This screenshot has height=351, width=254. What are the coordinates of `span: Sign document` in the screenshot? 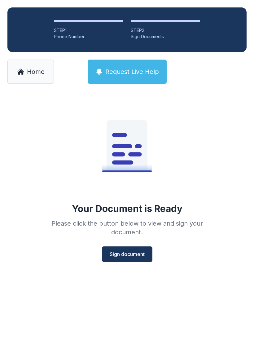 It's located at (127, 254).